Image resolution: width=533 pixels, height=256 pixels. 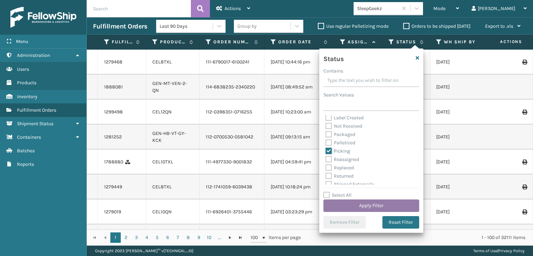 I want to click on a: 8, so click(x=188, y=238).